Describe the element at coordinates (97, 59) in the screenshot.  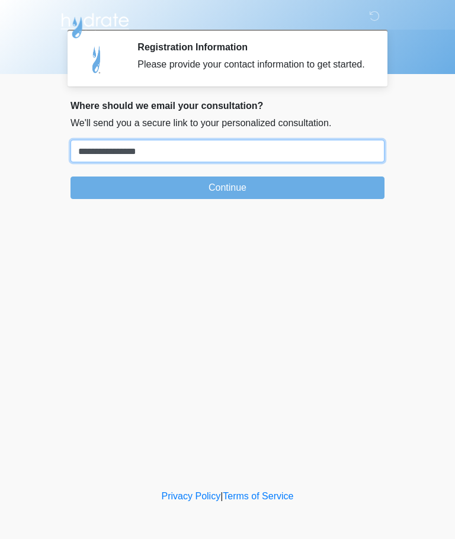
I see `img: Agent Avatar` at that location.